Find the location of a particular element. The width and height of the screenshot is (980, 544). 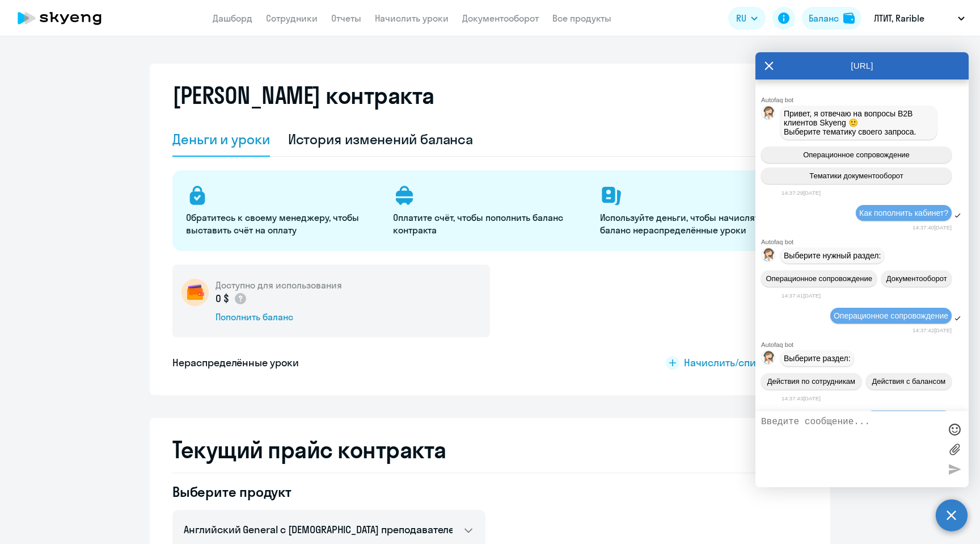

button: Действия с балансом is located at coordinates (909, 381).